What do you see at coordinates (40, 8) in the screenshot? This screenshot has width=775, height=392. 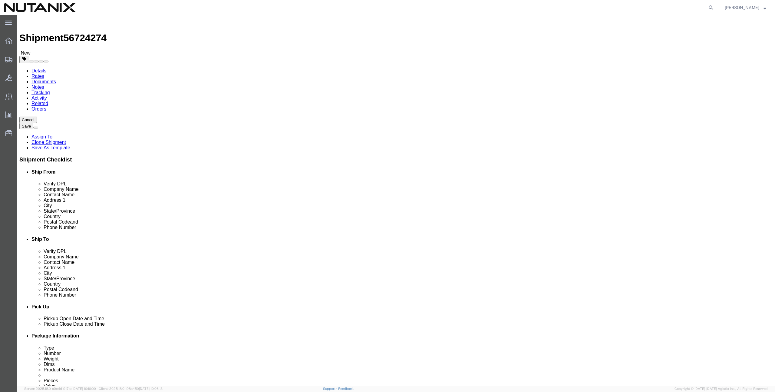 I see `img: logo` at bounding box center [40, 8].